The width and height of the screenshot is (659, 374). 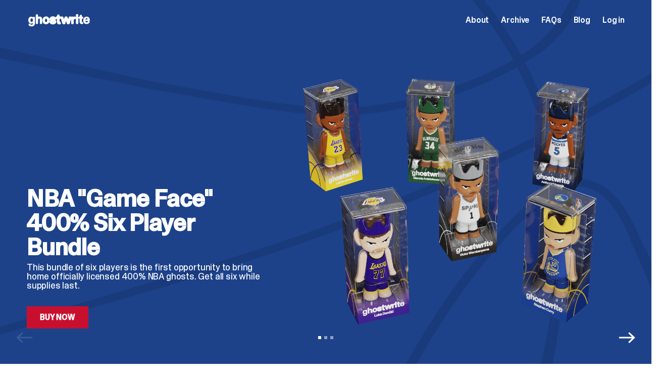 I want to click on a: Buy Now, so click(x=58, y=317).